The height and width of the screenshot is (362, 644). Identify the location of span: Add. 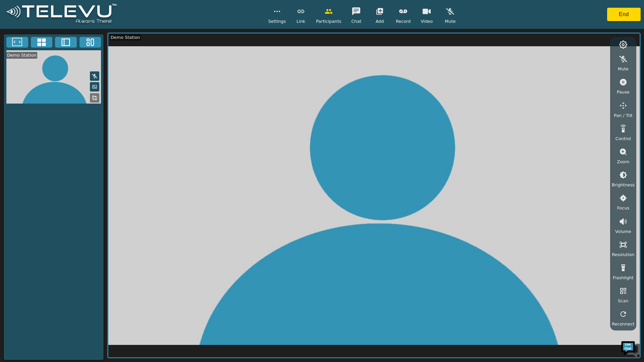
(379, 22).